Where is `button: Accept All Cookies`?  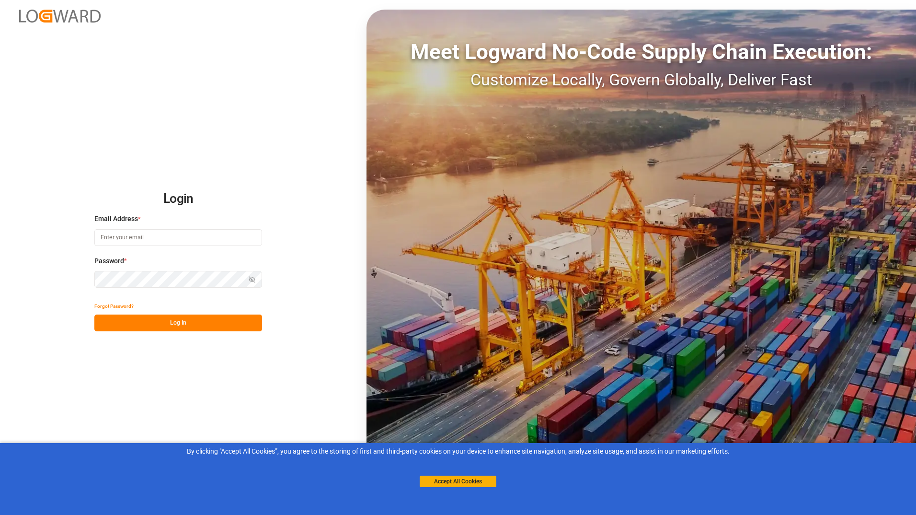
button: Accept All Cookies is located at coordinates (458, 481).